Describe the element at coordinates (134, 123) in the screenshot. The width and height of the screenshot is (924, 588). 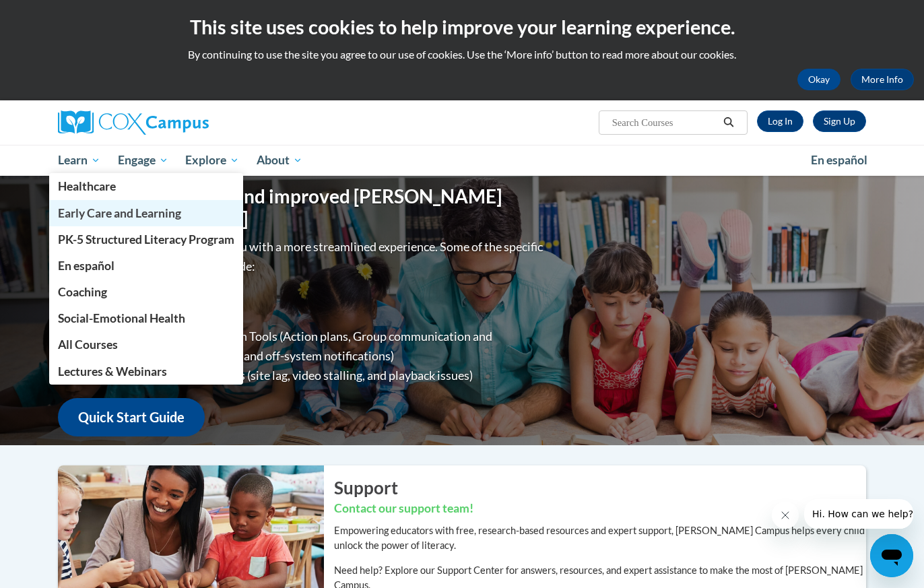
I see `img: Cox Campus` at that location.